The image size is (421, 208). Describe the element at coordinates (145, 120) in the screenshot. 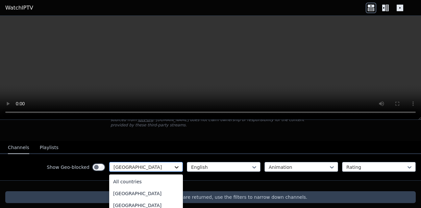

I see `a: iptv-org` at that location.